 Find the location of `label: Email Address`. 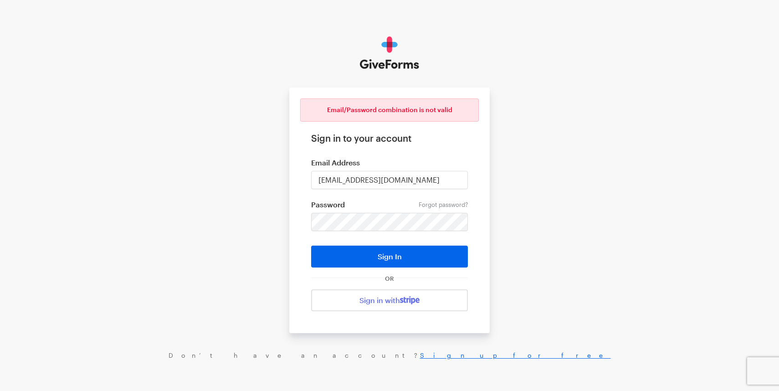

label: Email Address is located at coordinates (390, 163).